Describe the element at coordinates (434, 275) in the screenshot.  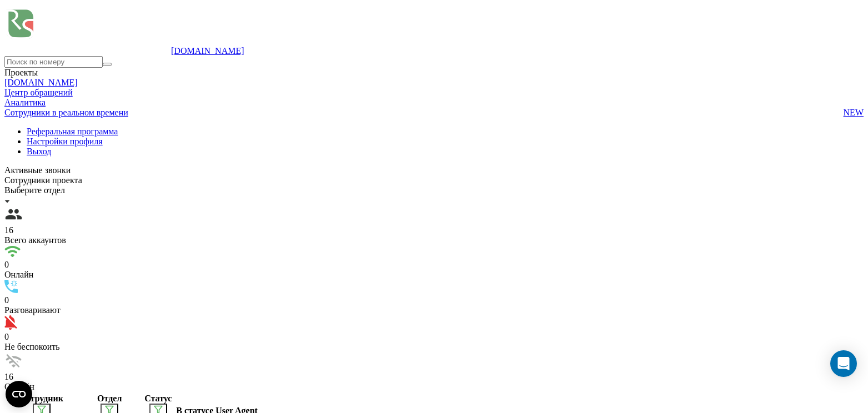
I see `div: Онлайн` at that location.